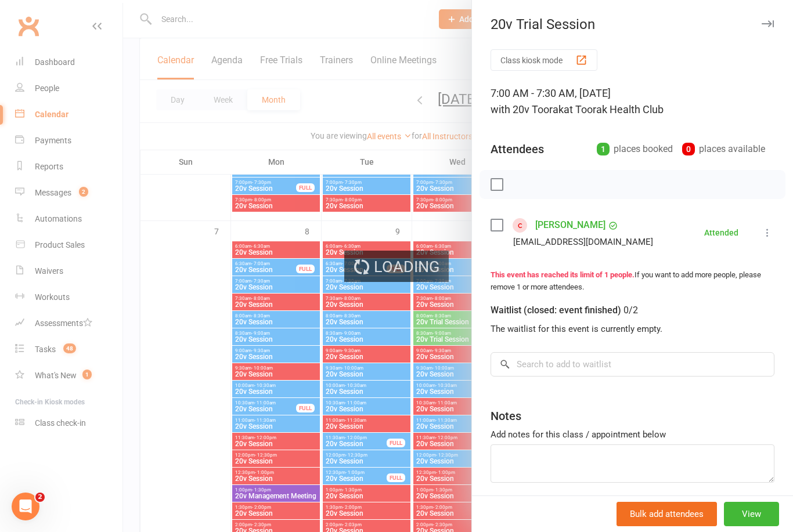 The image size is (793, 532). What do you see at coordinates (613, 109) in the screenshot?
I see `span: at Toorak Health Club` at bounding box center [613, 109].